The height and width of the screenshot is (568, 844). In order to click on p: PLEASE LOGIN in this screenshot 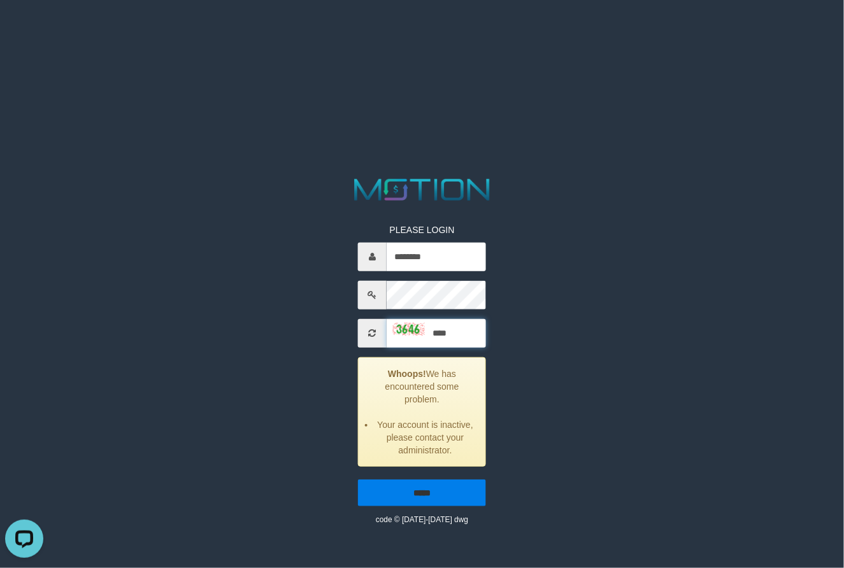, I will do `click(422, 230)`.